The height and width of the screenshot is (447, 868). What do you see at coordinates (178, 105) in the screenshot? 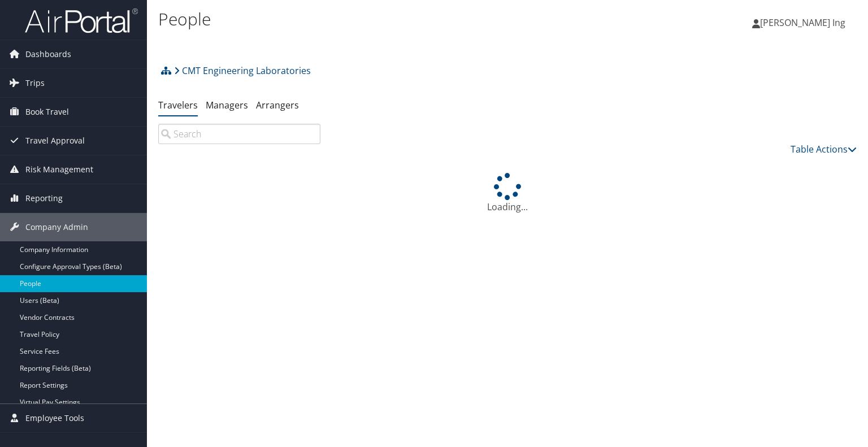
I see `a: Travelers` at bounding box center [178, 105].